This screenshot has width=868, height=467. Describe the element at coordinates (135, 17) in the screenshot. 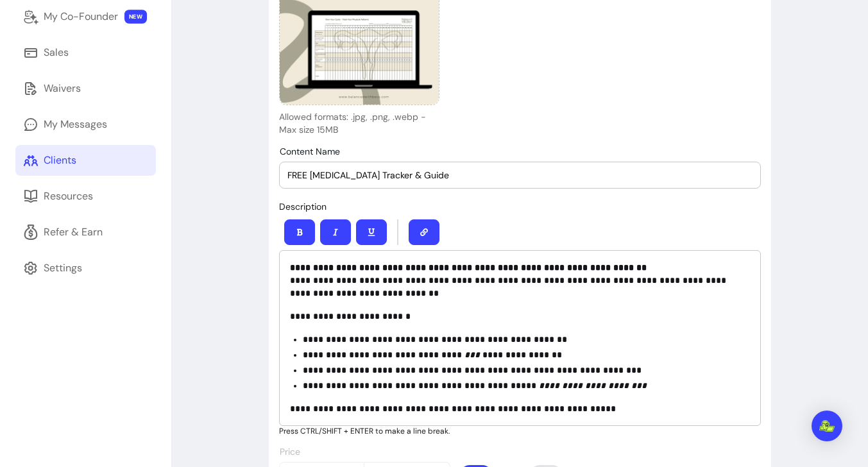

I see `span: NEW` at that location.